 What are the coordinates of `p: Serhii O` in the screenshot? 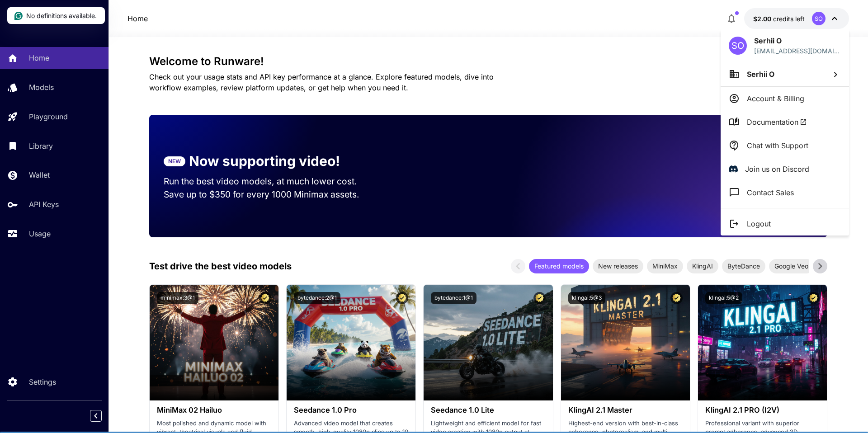 It's located at (797, 41).